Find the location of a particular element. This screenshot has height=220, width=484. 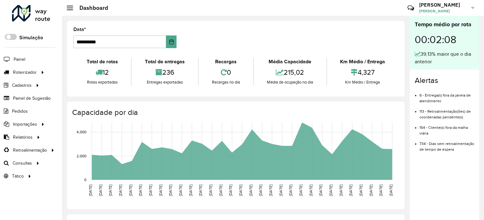

div: Entregas exportadas is located at coordinates (164, 82).